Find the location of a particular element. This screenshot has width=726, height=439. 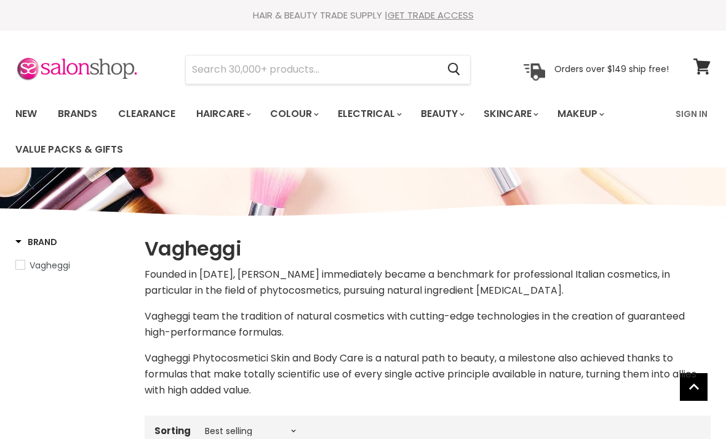

button: Search is located at coordinates (454, 70).